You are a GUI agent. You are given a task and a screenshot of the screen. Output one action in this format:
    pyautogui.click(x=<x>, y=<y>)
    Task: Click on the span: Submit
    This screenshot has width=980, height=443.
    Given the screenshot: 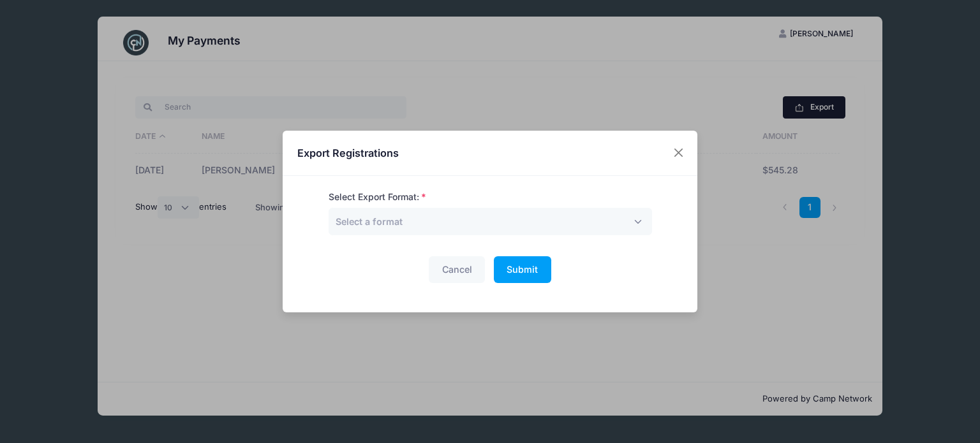 What is the action you would take?
    pyautogui.click(x=522, y=269)
    